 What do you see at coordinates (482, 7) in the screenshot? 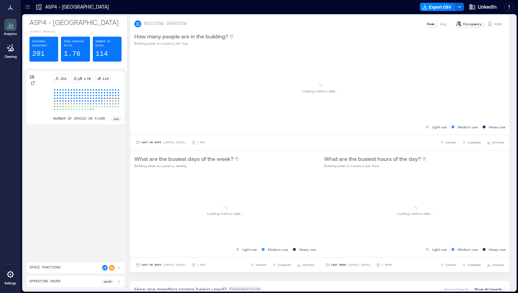
I see `button: LinkedIn` at bounding box center [482, 7].